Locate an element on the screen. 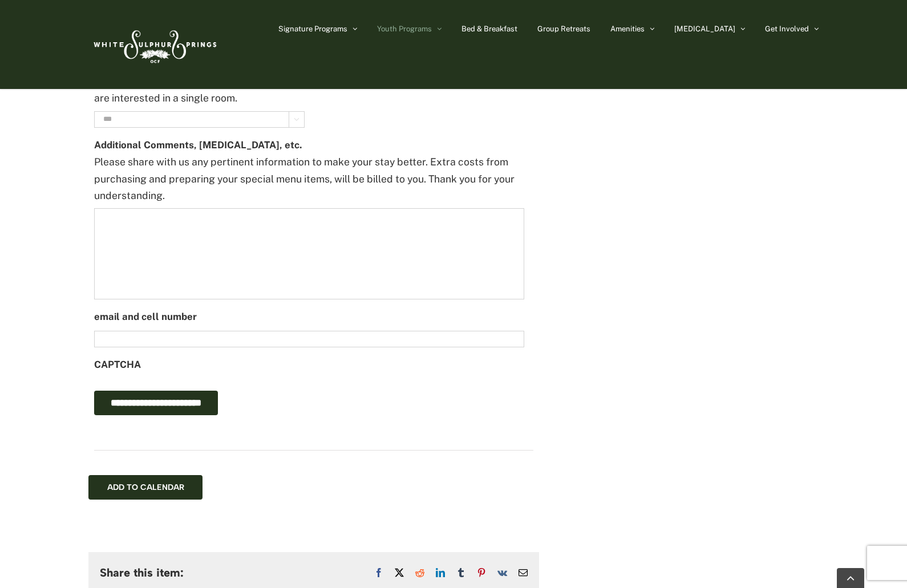  label: email and cell number is located at coordinates (146, 317).